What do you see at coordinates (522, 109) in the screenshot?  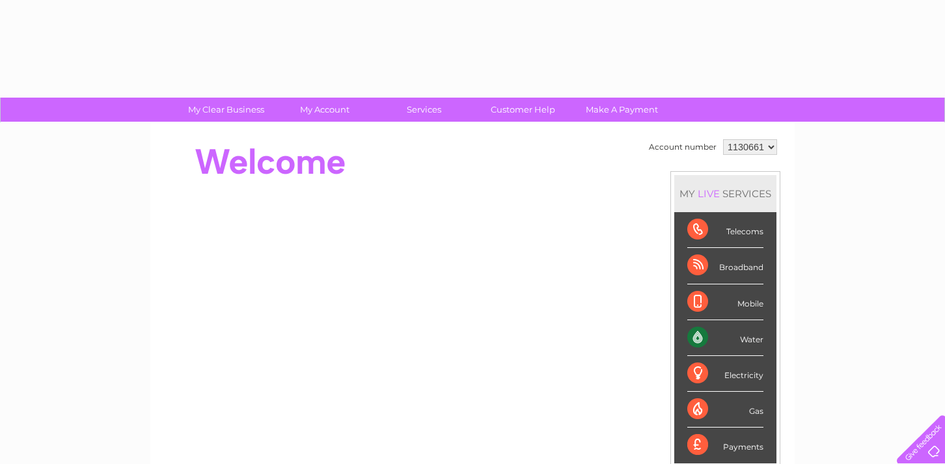 I see `a: Customer Help` at bounding box center [522, 109].